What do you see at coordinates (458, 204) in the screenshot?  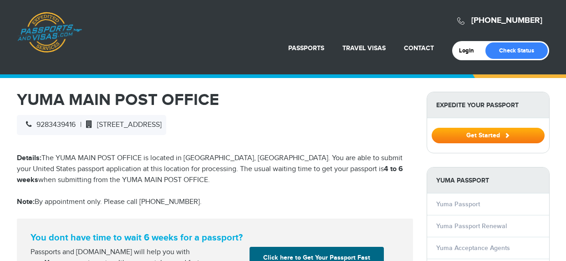 I see `a: Yuma Passport` at bounding box center [458, 204].